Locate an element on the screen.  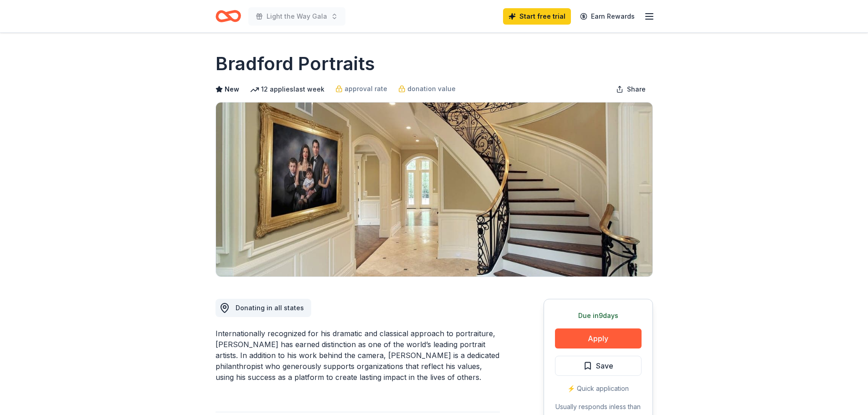
a: Start free trial is located at coordinates (537, 16).